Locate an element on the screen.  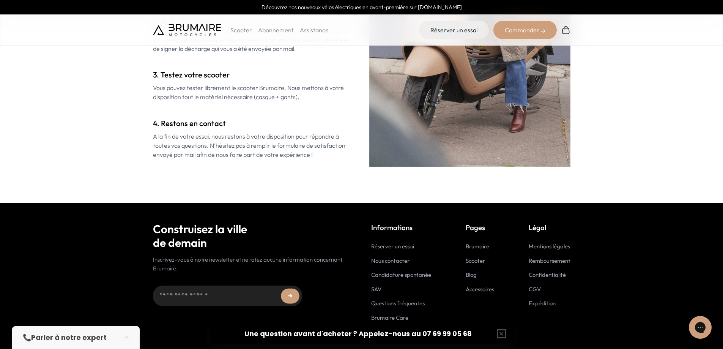
a: Remboursement is located at coordinates (549, 260).